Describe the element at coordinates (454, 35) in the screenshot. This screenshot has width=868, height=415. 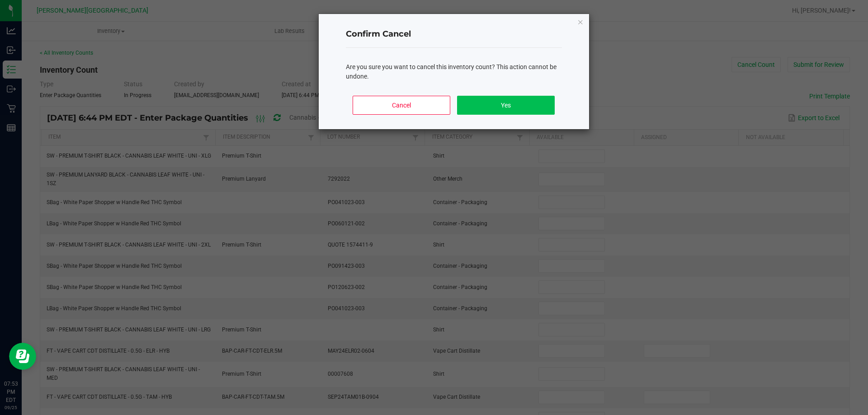
I see `h4: Confirm Cancel` at that location.